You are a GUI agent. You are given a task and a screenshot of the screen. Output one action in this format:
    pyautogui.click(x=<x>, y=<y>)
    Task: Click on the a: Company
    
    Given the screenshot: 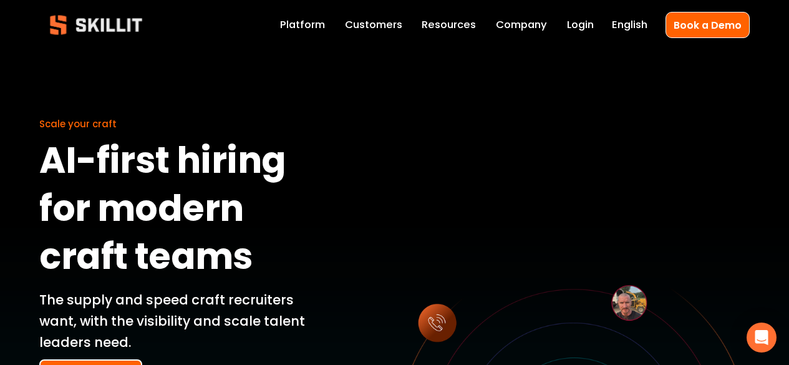 What is the action you would take?
    pyautogui.click(x=522, y=25)
    